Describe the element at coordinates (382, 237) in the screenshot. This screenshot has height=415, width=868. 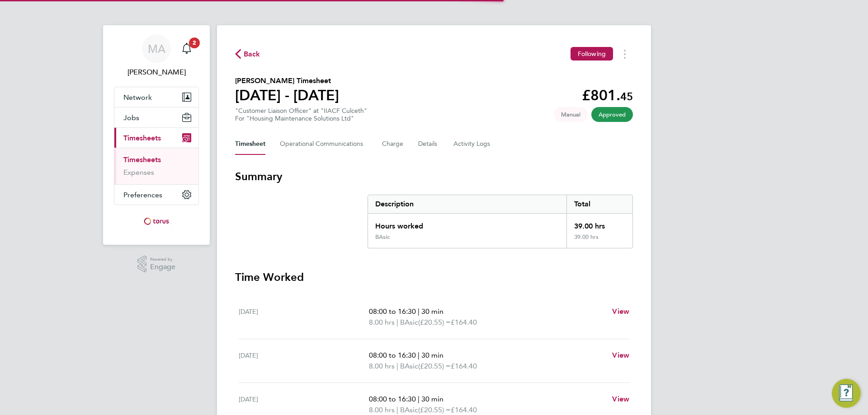
I see `div: BAsic` at that location.